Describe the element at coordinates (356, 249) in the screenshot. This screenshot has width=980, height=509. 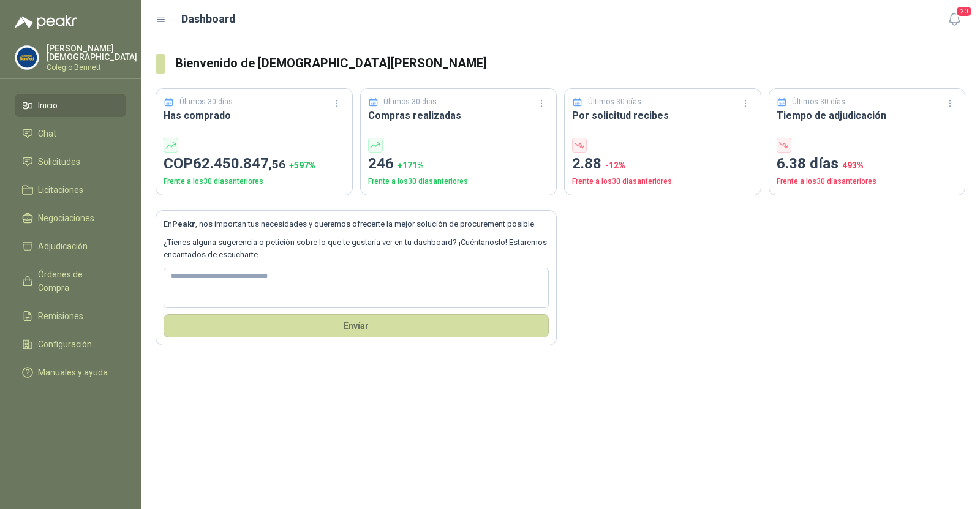
I see `p: ¿Tienes alguna sugerencia o petición sobre lo que te gustaría ver en tu dashboard? ¡Cuéntanoslo! ...` at that location.